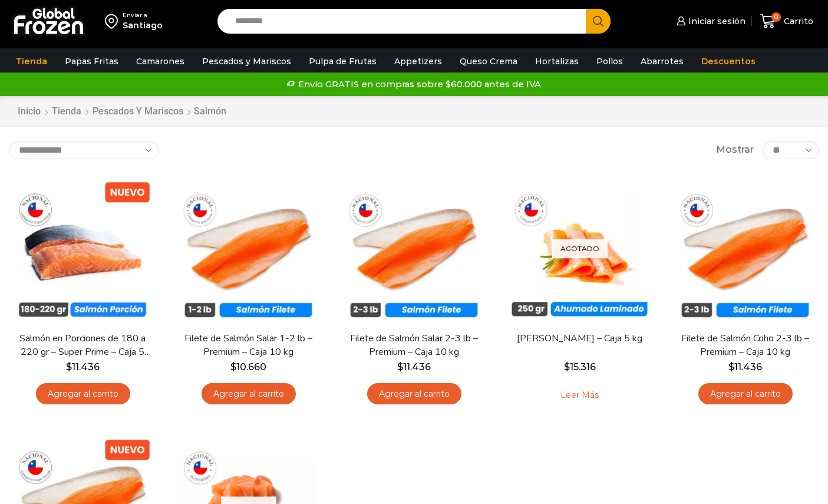 This screenshot has height=504, width=828. I want to click on h1: Salmón, so click(210, 111).